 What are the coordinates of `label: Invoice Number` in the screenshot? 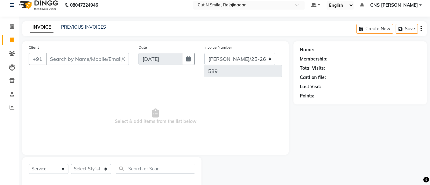 It's located at (218, 47).